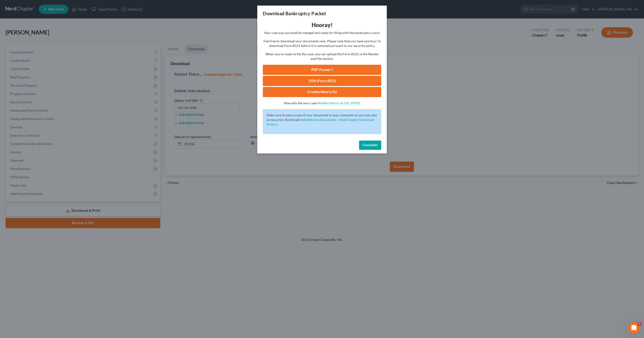  I want to click on p: Feel free to download your documents now. Please note that you have one hour to download Form B12..., so click(322, 43).